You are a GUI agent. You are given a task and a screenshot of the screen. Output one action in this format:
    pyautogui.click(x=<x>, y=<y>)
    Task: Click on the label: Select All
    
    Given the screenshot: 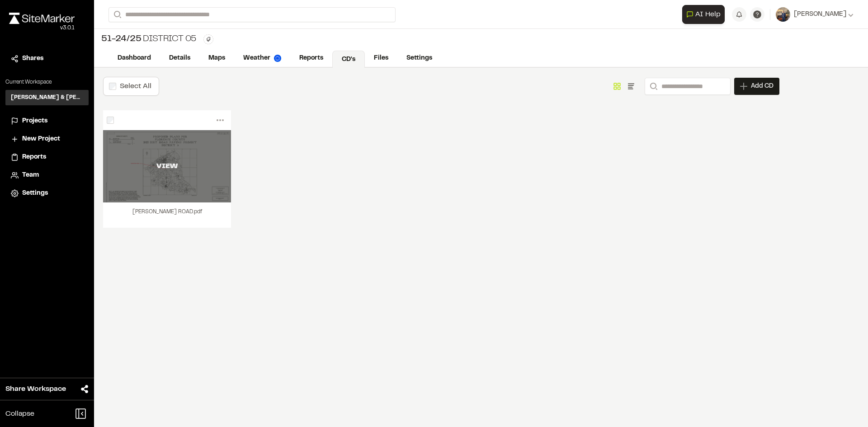 What is the action you would take?
    pyautogui.click(x=136, y=86)
    